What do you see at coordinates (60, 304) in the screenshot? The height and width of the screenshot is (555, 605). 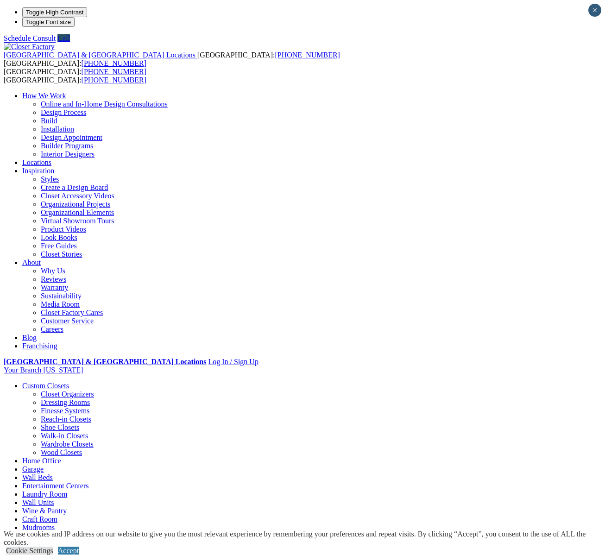 I see `a: Media Room` at bounding box center [60, 304].